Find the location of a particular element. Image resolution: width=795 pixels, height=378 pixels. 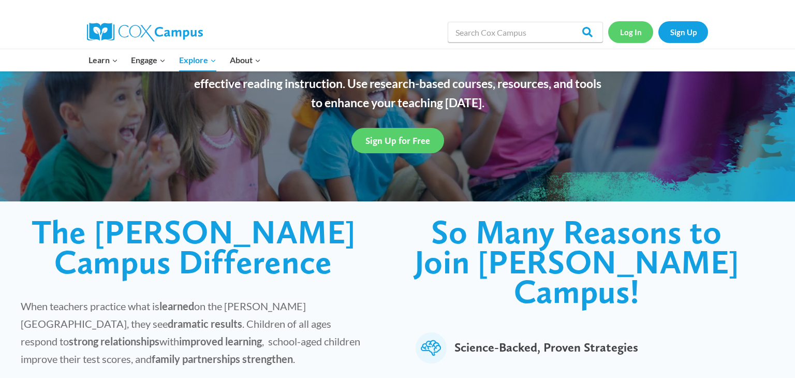

a: Sign Up for Free is located at coordinates (398, 140).